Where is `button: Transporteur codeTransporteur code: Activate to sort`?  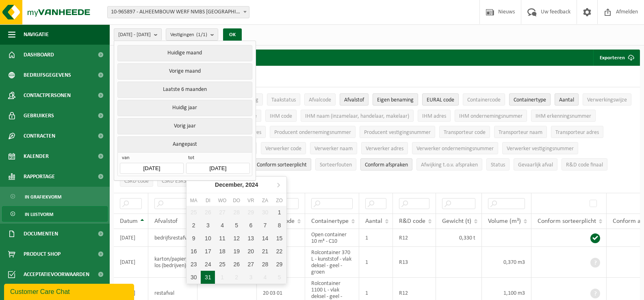 button: Transporteur codeTransporteur code: Activate to sort is located at coordinates (464, 132).